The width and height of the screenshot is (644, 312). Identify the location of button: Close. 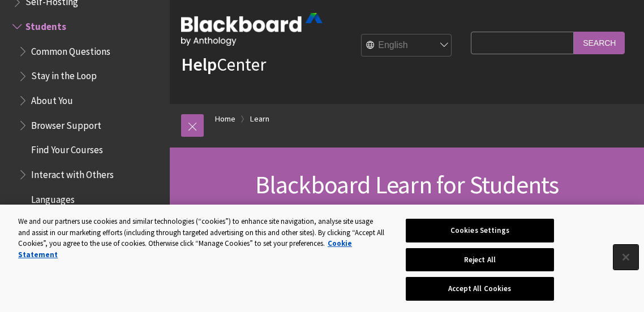
(626, 257).